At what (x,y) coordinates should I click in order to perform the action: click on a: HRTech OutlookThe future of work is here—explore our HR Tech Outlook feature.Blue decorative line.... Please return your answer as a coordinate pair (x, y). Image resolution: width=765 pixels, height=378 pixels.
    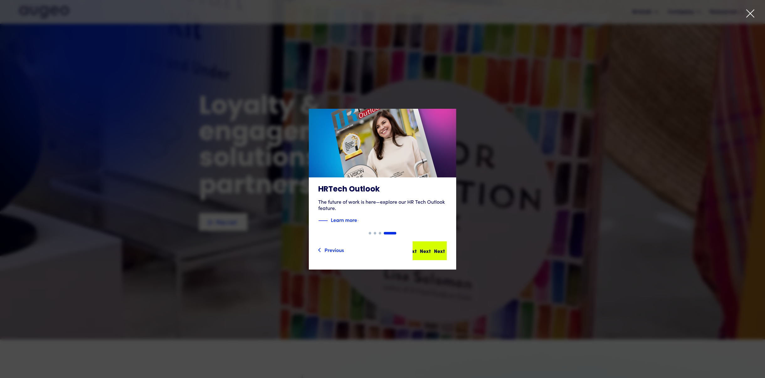
    Looking at the image, I should click on (382, 170).